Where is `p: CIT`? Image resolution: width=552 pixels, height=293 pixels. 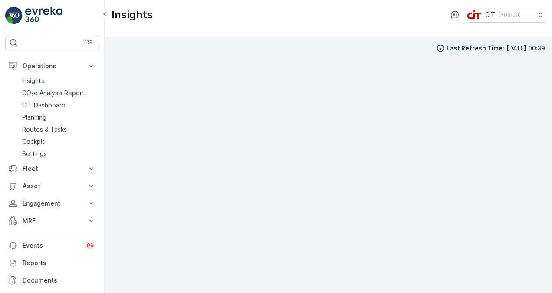
p: CIT is located at coordinates (490, 15).